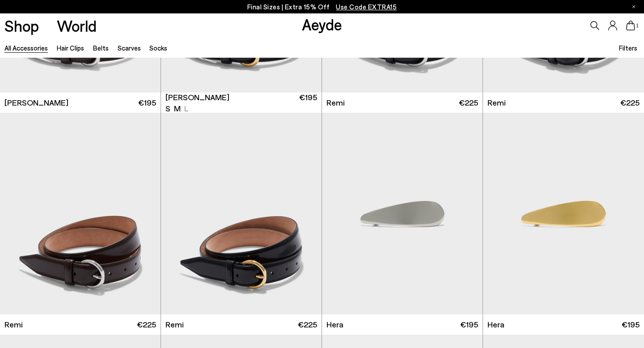 The width and height of the screenshot is (644, 348). Describe the element at coordinates (26, 48) in the screenshot. I see `a: All accessories` at that location.